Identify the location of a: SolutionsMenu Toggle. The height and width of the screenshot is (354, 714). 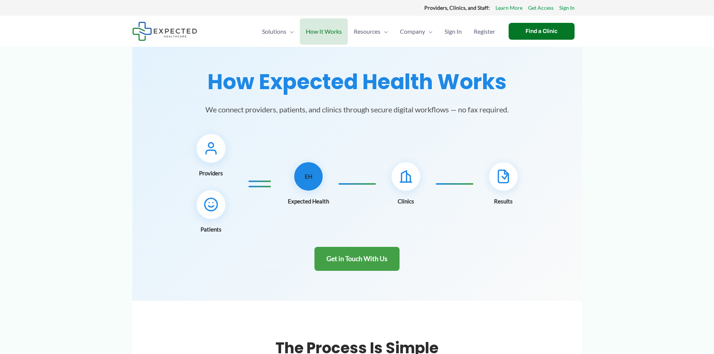
(278, 31).